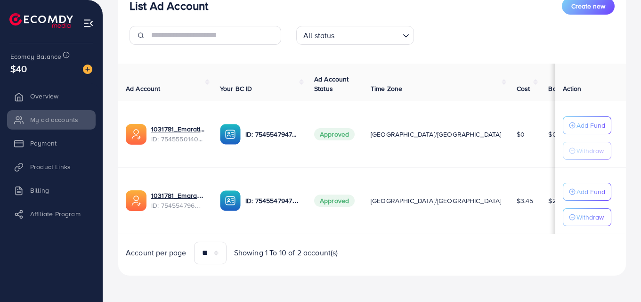 Image resolution: width=641 pixels, height=302 pixels. Describe the element at coordinates (331, 84) in the screenshot. I see `span: Ad Account Status` at that location.